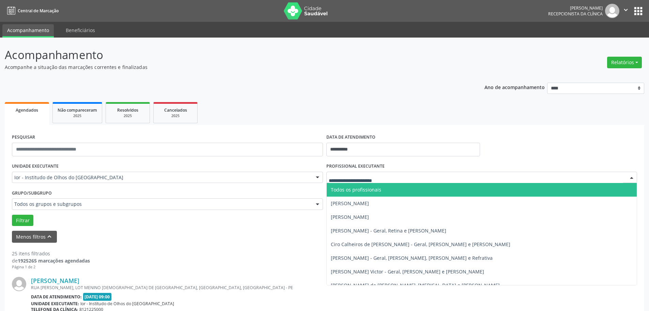  What do you see at coordinates (55, 303) in the screenshot?
I see `b: Unidade executante:` at bounding box center [55, 303].